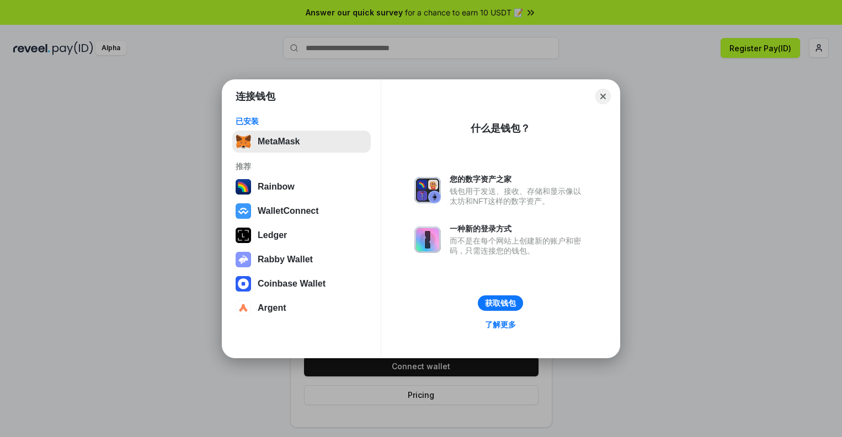 The image size is (842, 437). Describe the element at coordinates (243, 187) in the screenshot. I see `img: svg+xml,%3Csvg%20width%3D%22120%22%20height%3D%22120%22%20viewBox%3D%220%200%20120%20120%22%20fil...` at that location.